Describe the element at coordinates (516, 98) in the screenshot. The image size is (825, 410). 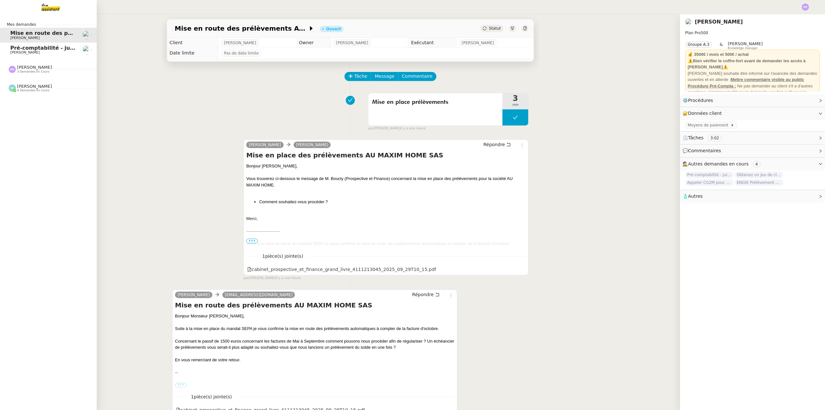
I see `span: 3` at that location.